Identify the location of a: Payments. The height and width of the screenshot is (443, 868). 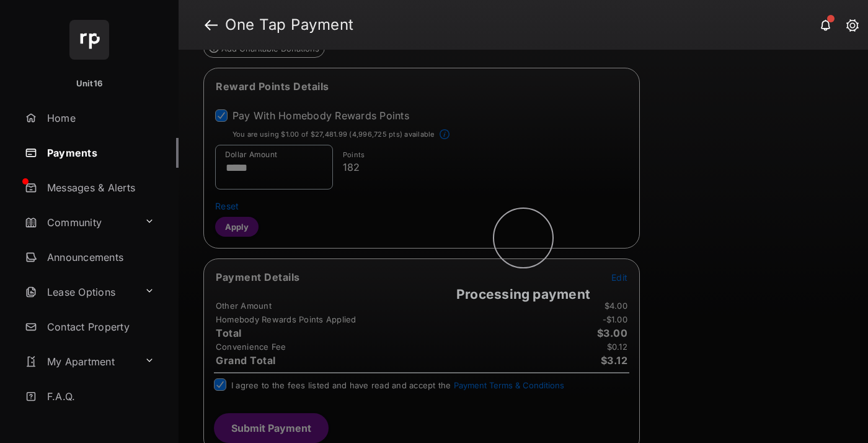
(99, 153).